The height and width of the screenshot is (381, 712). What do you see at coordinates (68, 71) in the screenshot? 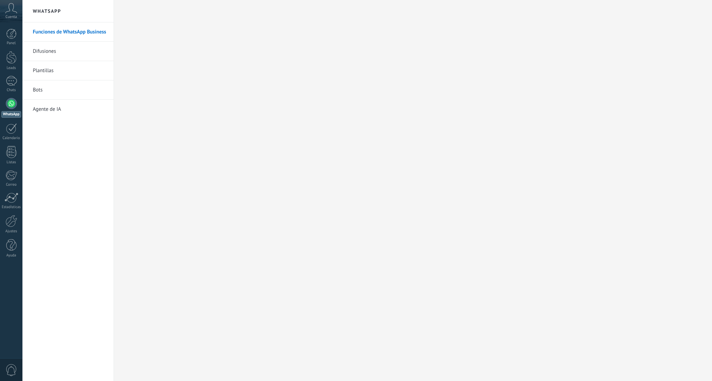
I see `li: Plantillas` at bounding box center [68, 71].